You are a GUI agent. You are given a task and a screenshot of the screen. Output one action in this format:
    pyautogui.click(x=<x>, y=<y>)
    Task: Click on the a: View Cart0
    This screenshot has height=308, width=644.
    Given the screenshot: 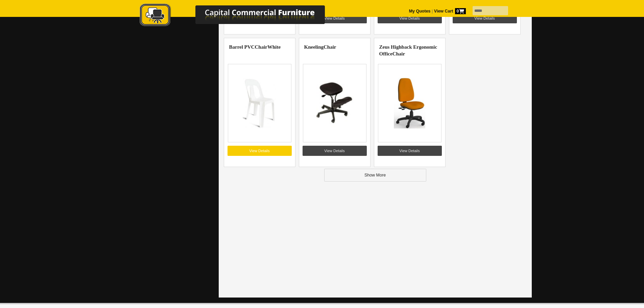 What is the action you would take?
    pyautogui.click(x=449, y=11)
    